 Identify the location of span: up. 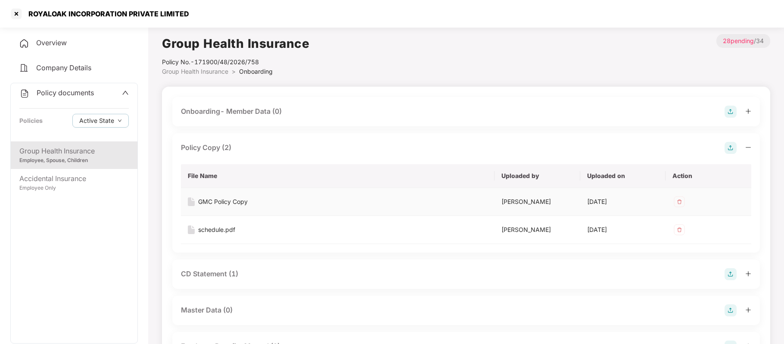
(125, 93).